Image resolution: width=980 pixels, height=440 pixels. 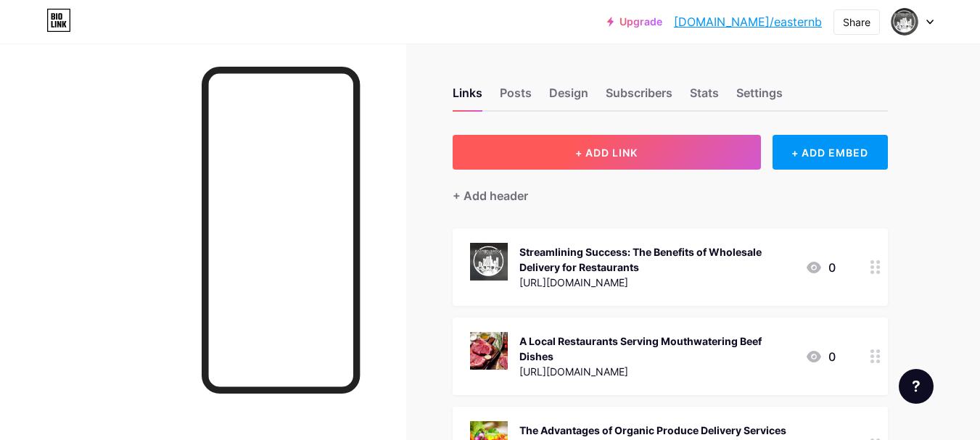 I want to click on span: + ADD LINK, so click(x=607, y=152).